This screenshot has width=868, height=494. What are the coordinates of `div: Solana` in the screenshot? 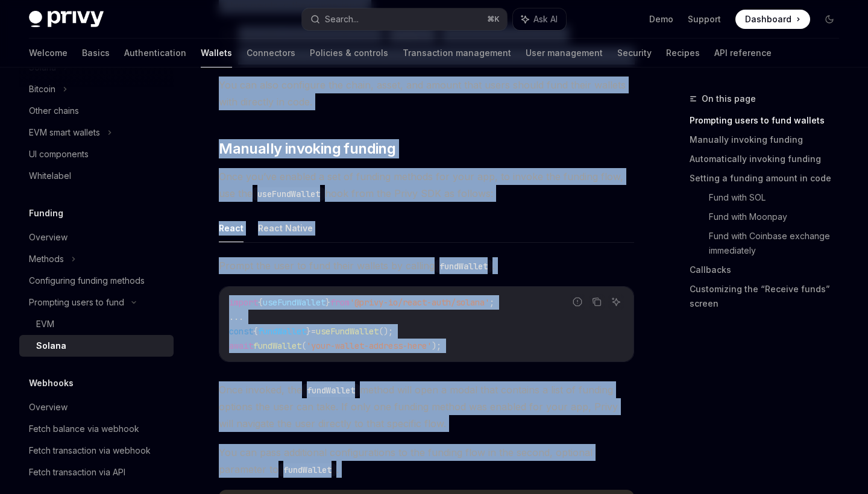 It's located at (51, 346).